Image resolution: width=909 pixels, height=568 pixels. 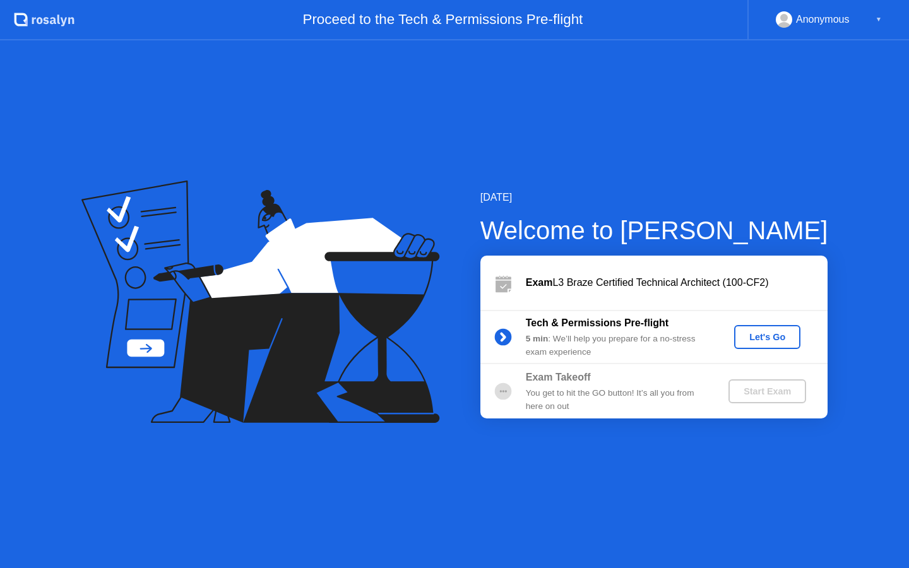 I want to click on b: Exam, so click(x=539, y=282).